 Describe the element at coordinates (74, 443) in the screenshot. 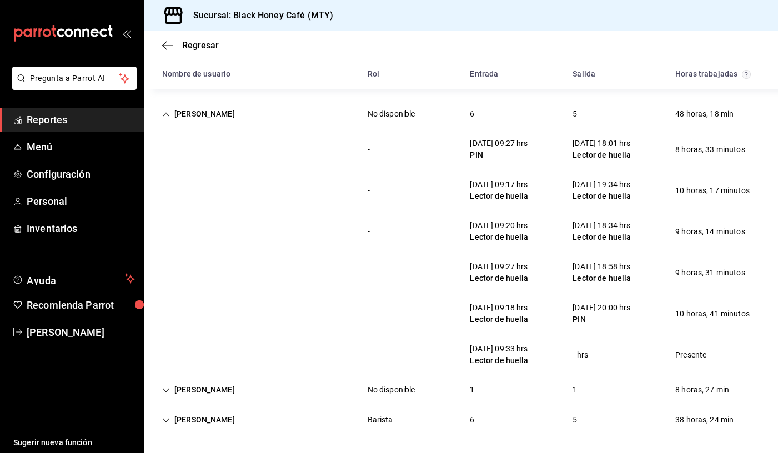

I see `span: Sugerir nueva función` at that location.